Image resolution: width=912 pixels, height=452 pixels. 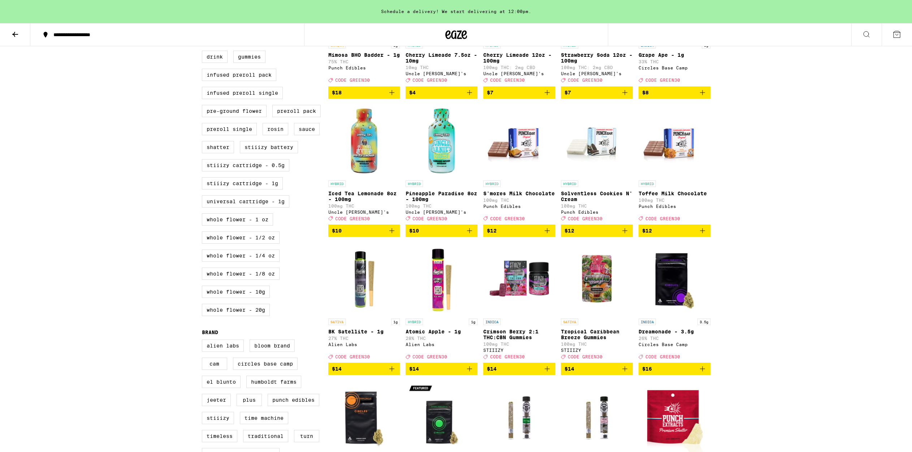 What do you see at coordinates (264, 418) in the screenshot?
I see `label: Time Machine` at bounding box center [264, 418].